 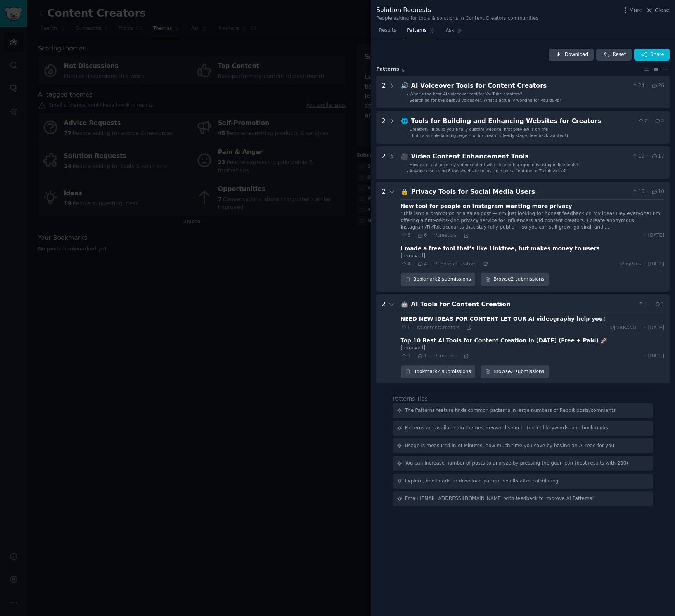 I want to click on span: 0, so click(x=405, y=357).